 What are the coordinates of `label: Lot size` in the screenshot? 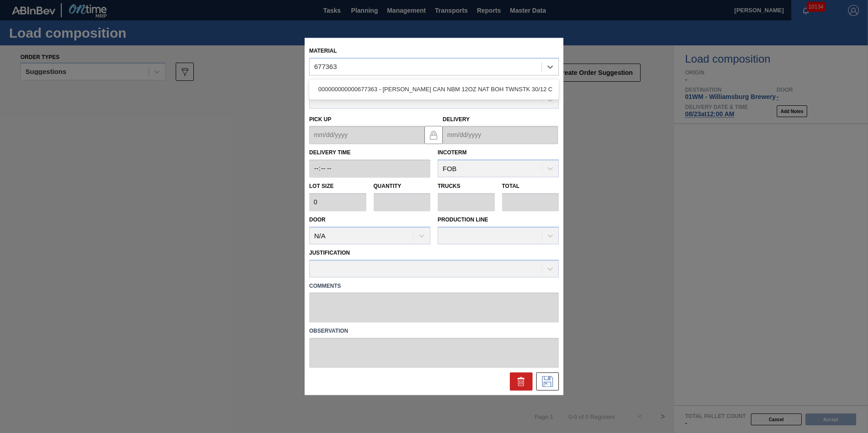 It's located at (338, 187).